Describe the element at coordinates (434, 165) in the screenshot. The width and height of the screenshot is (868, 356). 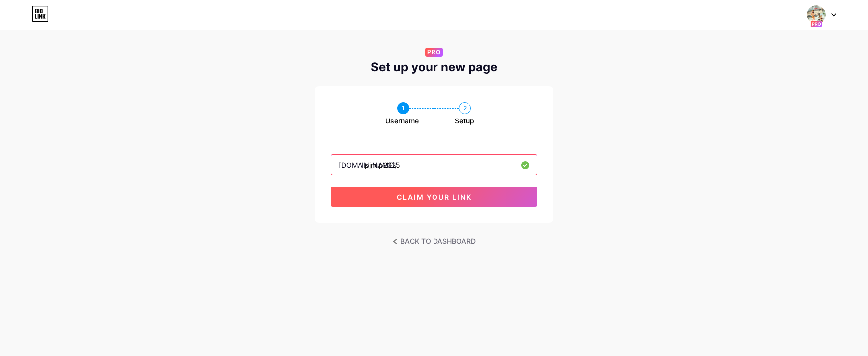
I see `input: username` at that location.